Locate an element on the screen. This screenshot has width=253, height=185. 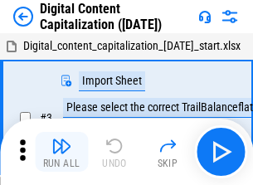
div: Skip is located at coordinates (167, 163).